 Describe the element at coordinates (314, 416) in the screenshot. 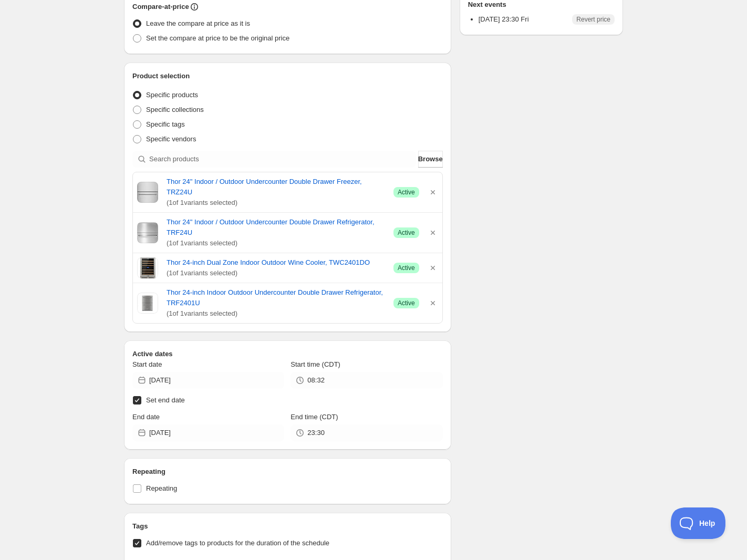

I see `span: End time (CDT)` at that location.